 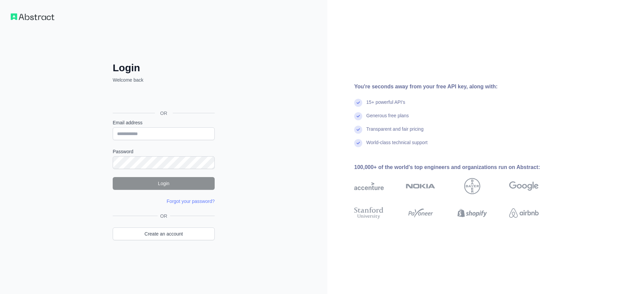 I want to click on h2: Login, so click(x=164, y=68).